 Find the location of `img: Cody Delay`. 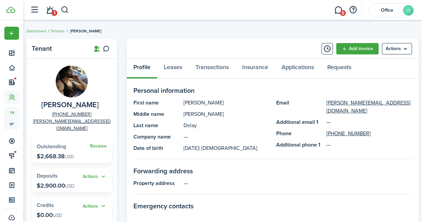

img: Cody Delay is located at coordinates (72, 81).